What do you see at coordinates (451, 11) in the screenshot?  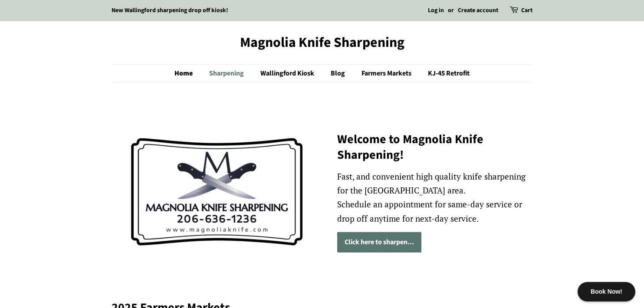 I see `li: or` at bounding box center [451, 11].